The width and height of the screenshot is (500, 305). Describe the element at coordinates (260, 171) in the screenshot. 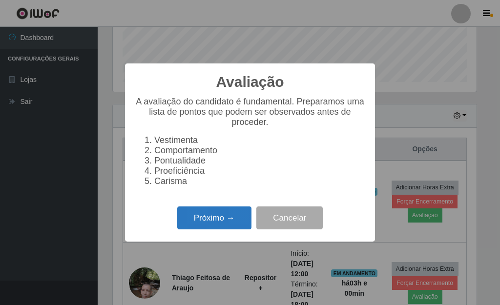

I see `li: Proeficiência` at that location.